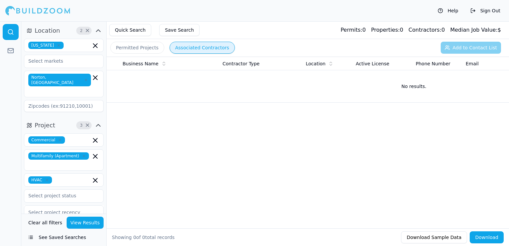 The image size is (509, 246). Describe the element at coordinates (385, 30) in the screenshot. I see `span: Properties:` at that location.